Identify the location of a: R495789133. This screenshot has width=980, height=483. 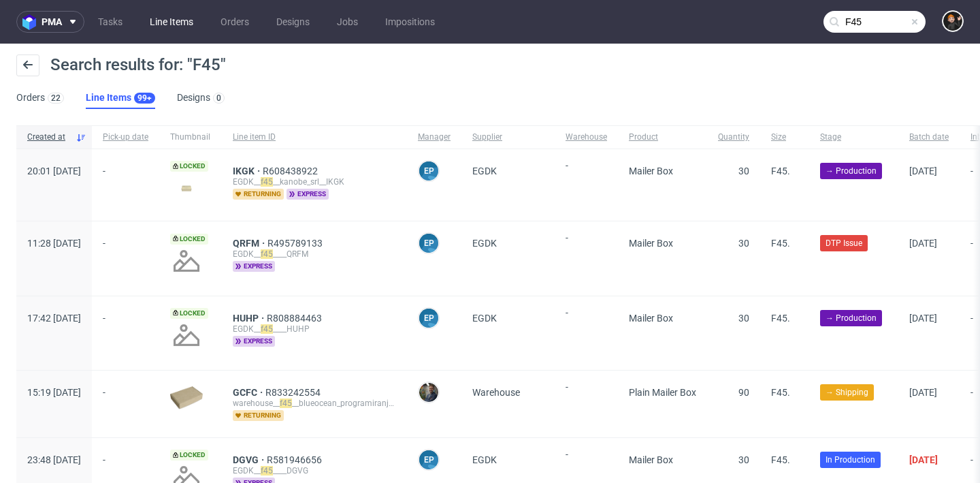
(296, 243).